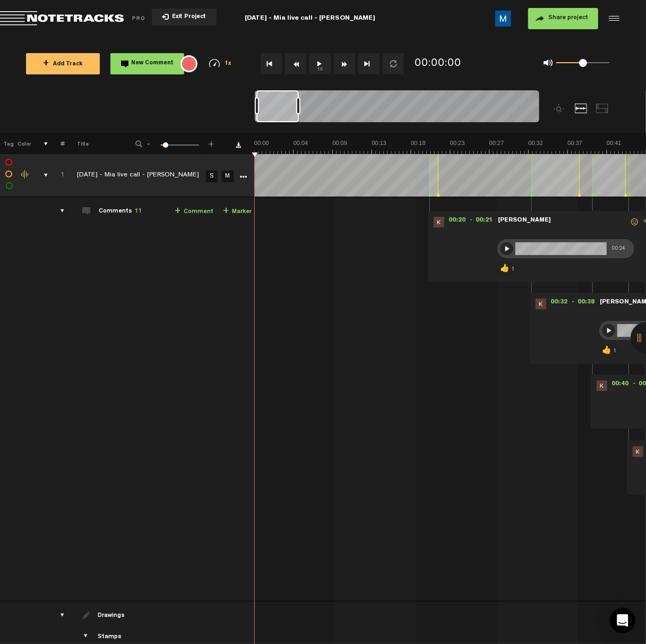  Describe the element at coordinates (321, 64) in the screenshot. I see `button: 1x` at that location.